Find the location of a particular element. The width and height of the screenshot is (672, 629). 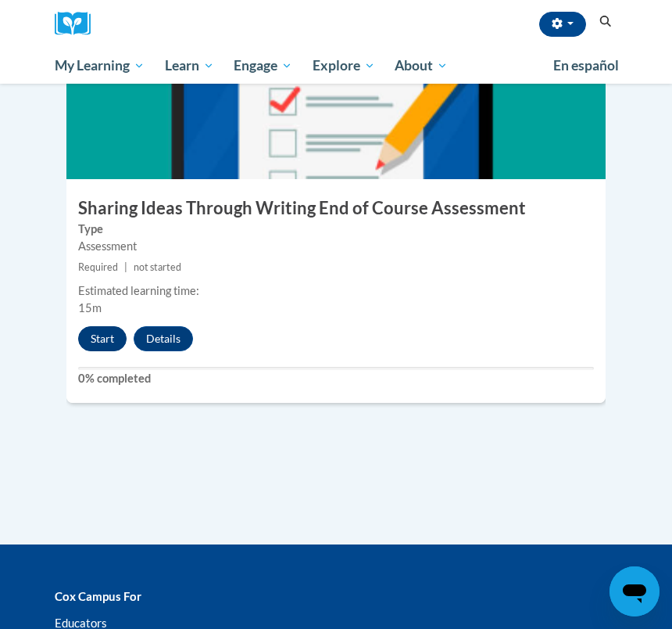

div: Main menu is located at coordinates (336, 66).